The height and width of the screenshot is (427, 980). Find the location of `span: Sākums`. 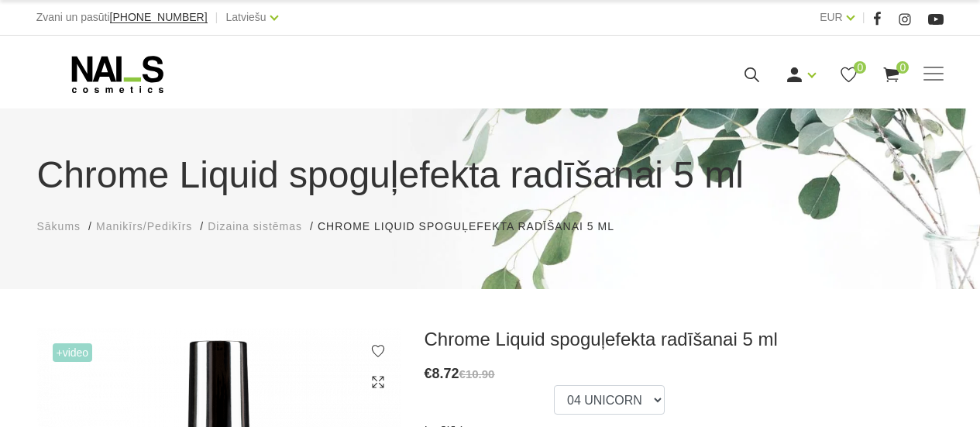

span: Sākums is located at coordinates (59, 226).